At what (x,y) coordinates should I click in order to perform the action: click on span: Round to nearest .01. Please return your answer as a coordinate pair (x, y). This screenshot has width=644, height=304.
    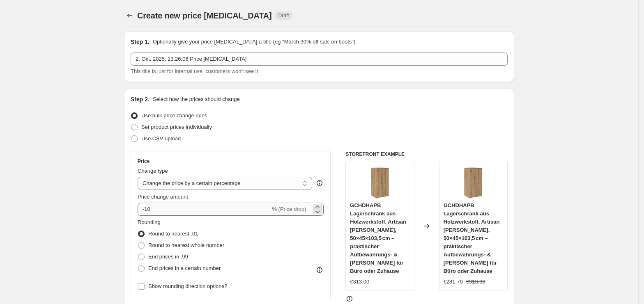
    Looking at the image, I should click on (173, 234).